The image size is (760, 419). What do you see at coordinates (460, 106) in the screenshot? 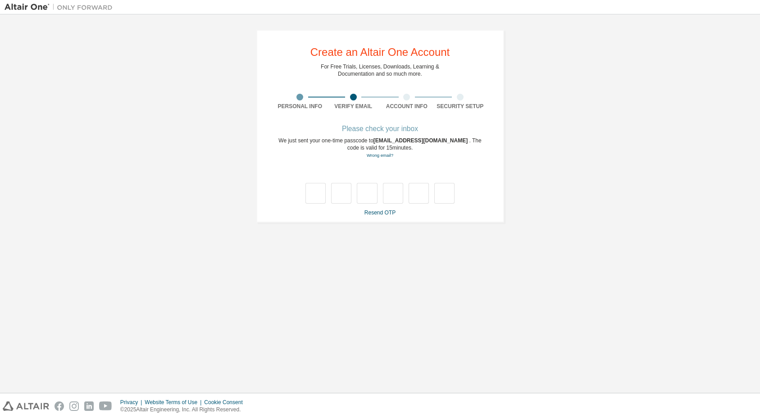
I see `div: Security Setup` at bounding box center [460, 106].